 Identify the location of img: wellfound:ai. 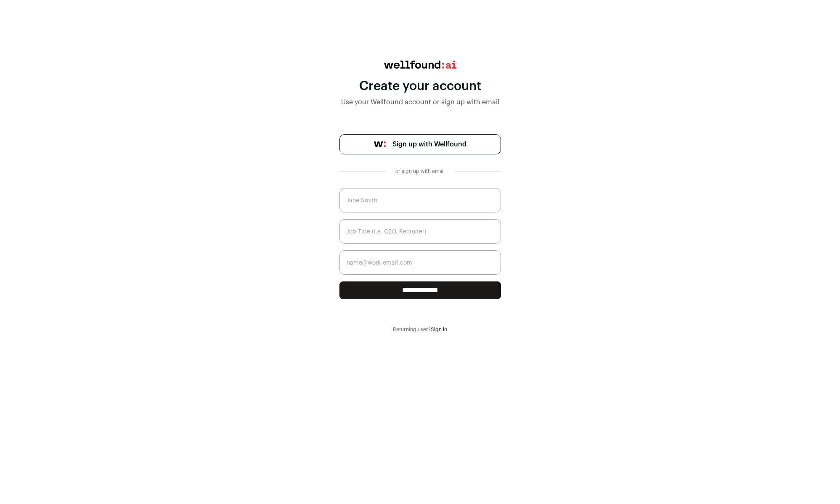
(420, 65).